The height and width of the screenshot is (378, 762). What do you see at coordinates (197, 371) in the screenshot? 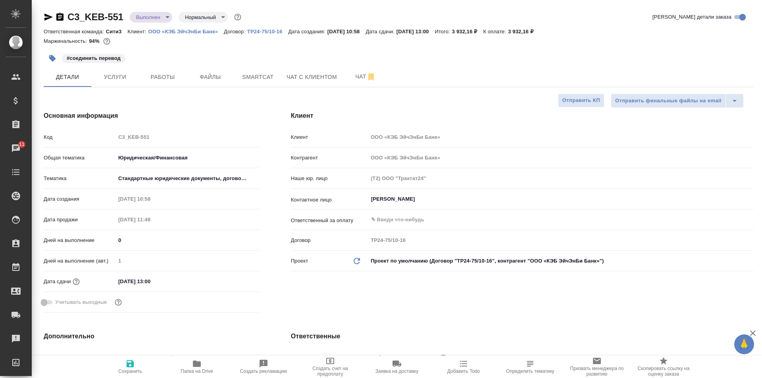
I see `span: Папка на Drive` at bounding box center [197, 371].